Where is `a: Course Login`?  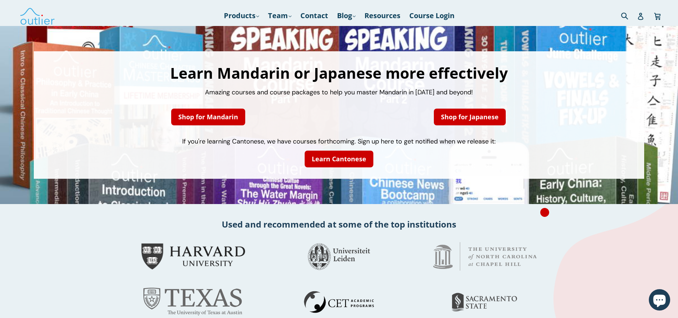 a: Course Login is located at coordinates (432, 16).